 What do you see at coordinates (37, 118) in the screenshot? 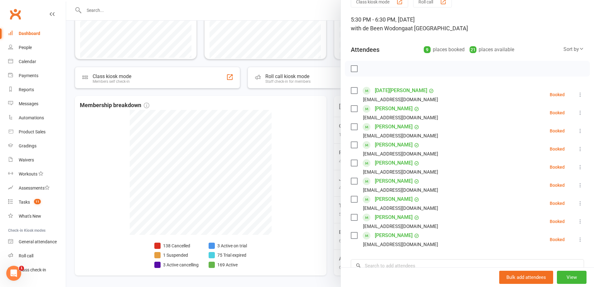
I see `a: Automations` at bounding box center [37, 118].